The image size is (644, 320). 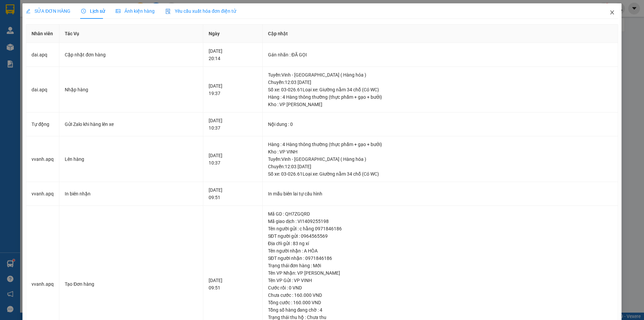 What do you see at coordinates (440, 265) in the screenshot?
I see `div: Trạng thái đơn hàng : Mới` at bounding box center [440, 265].